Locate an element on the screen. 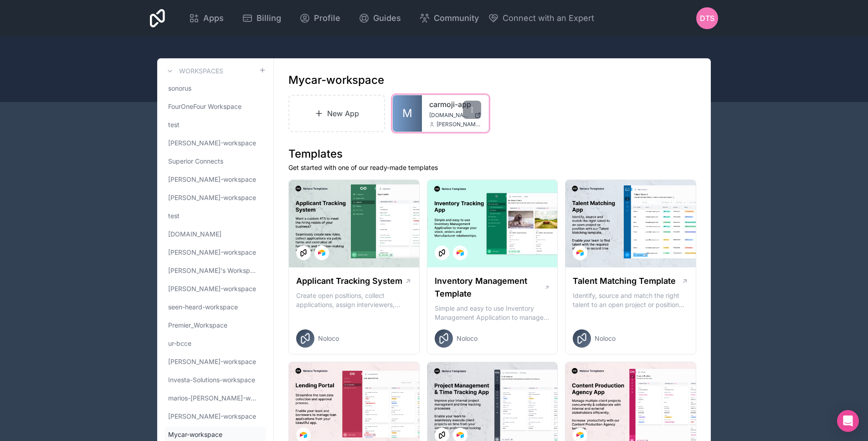 This screenshot has height=441, width=868. span: M is located at coordinates (407, 113).